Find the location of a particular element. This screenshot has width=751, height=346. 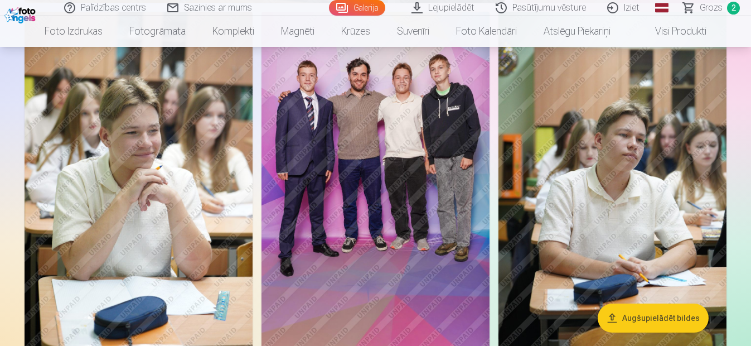

span: Grozs is located at coordinates (711, 8).